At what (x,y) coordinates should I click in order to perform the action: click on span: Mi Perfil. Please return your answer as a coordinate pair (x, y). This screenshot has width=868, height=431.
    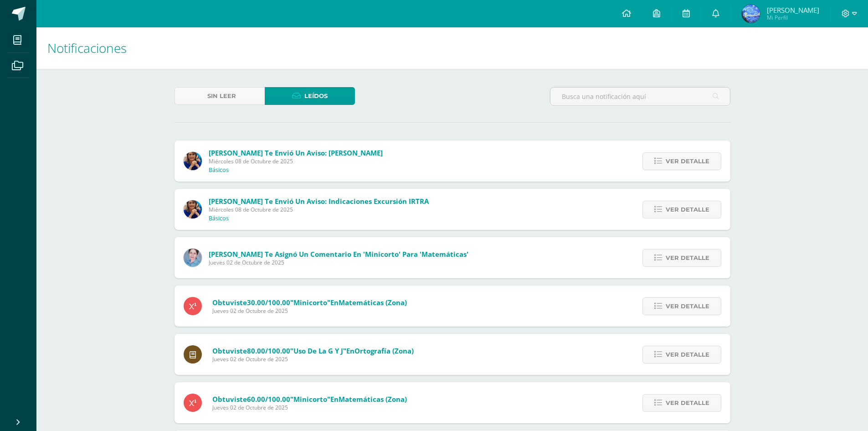
    Looking at the image, I should click on (794, 17).